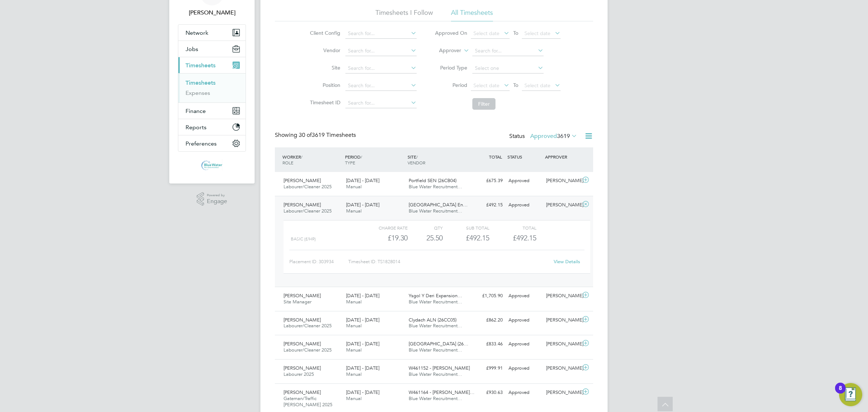 The image size is (868, 412). What do you see at coordinates (312, 160) in the screenshot?
I see `div: WORKER` at bounding box center [312, 160].